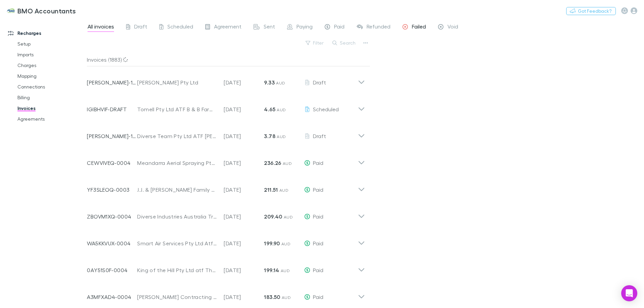 The image size is (644, 308). I want to click on span: Paying, so click(305, 27).